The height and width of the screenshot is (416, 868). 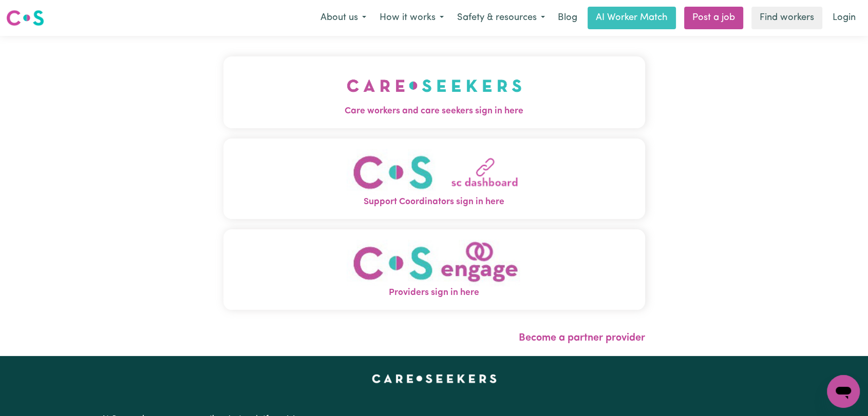 I want to click on span: Support Coordinators sign in here, so click(x=434, y=202).